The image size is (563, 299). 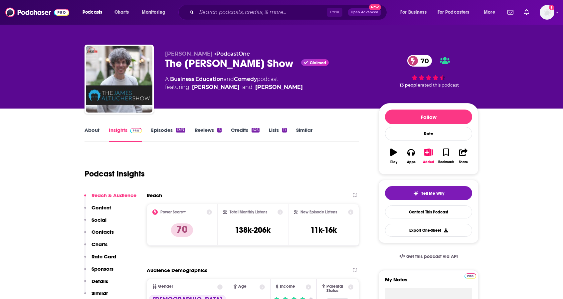 I want to click on span: Parental Status, so click(x=337, y=289).